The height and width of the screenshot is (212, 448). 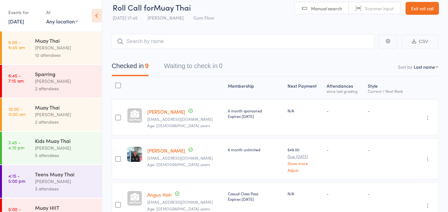 I want to click on div: Last name, so click(x=424, y=67).